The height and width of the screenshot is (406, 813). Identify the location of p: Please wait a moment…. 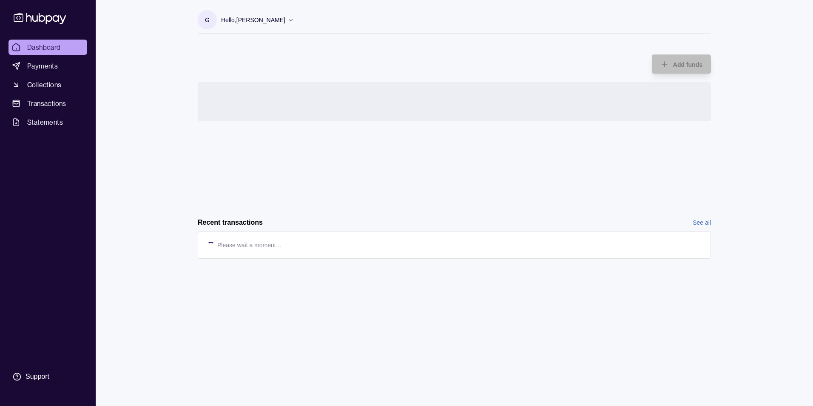
(250, 245).